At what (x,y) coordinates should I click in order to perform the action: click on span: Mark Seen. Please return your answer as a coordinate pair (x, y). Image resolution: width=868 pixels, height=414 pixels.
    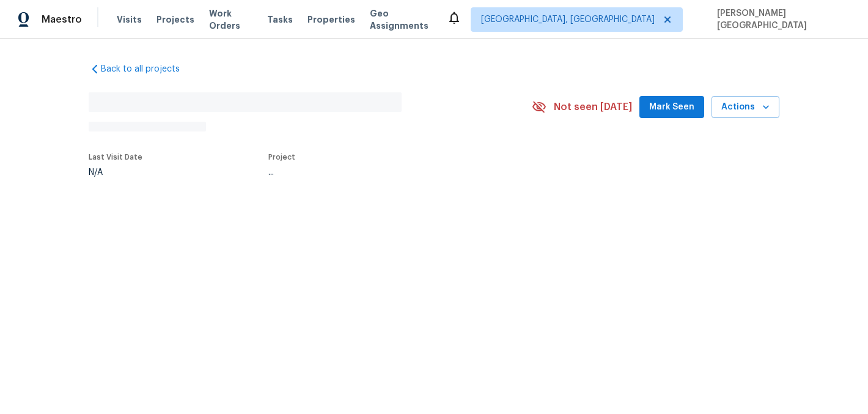
    Looking at the image, I should click on (672, 107).